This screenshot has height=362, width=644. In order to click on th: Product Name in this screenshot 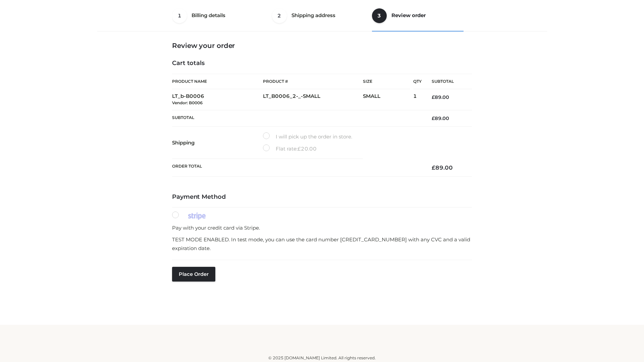, I will do `click(217, 81)`.